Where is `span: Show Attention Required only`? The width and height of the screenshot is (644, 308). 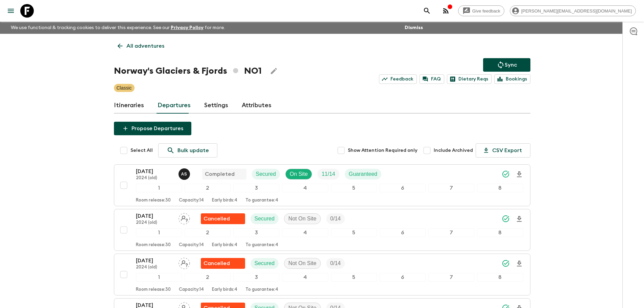 span: Show Attention Required only is located at coordinates (383, 150).